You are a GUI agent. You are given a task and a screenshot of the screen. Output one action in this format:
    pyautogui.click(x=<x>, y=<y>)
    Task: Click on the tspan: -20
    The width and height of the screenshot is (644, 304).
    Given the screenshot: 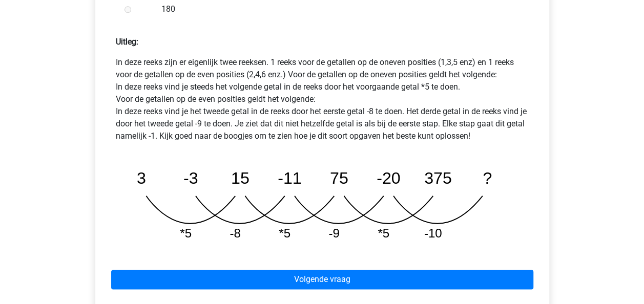 What is the action you would take?
    pyautogui.click(x=389, y=178)
    